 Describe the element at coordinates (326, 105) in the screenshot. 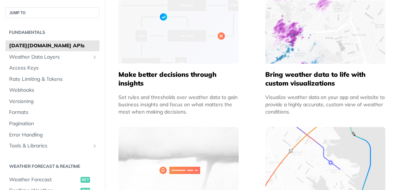

I see `div: Visualize weather data on your app and website to provide a highly accurate, custom view of weath...` at that location.